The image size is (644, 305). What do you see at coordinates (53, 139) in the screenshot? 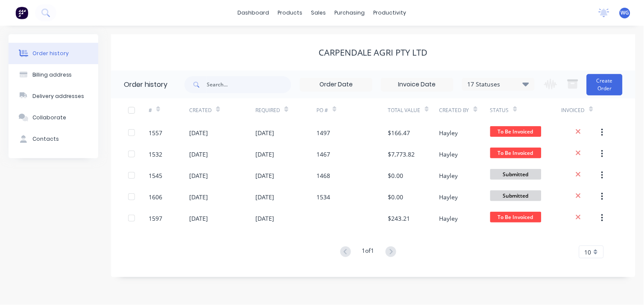
I see `button: Contacts` at bounding box center [53, 139].